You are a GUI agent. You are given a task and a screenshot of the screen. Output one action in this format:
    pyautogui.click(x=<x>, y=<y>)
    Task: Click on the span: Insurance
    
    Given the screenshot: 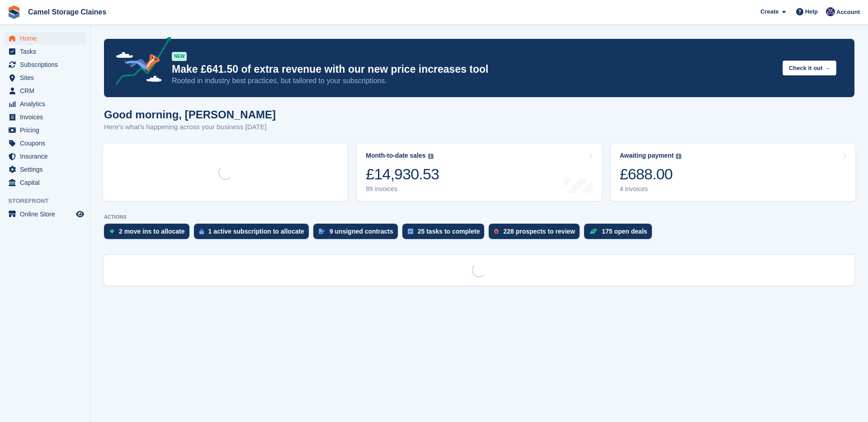 What is the action you would take?
    pyautogui.click(x=47, y=156)
    